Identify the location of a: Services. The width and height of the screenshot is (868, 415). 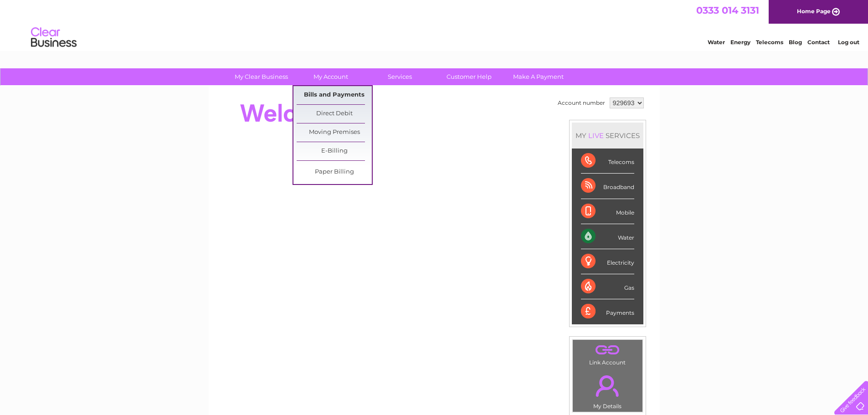
(399, 76).